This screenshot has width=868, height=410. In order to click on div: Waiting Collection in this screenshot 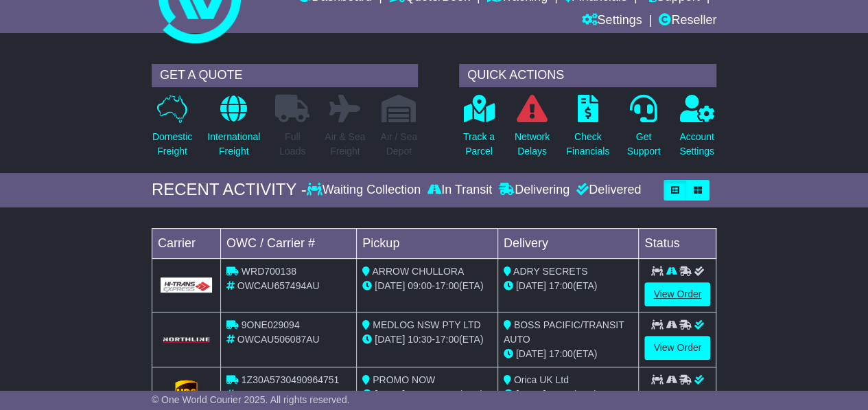, I will do `click(365, 190)`.